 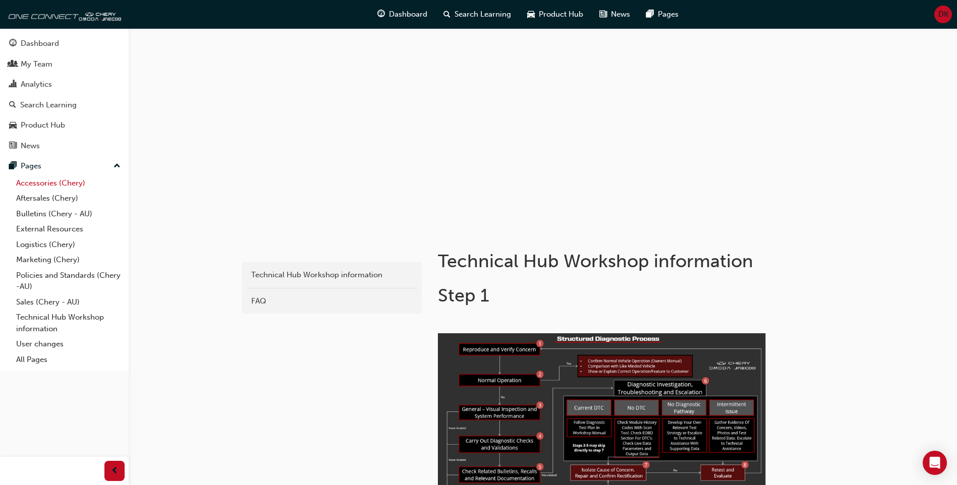 I want to click on span: people-icon, so click(x=13, y=65).